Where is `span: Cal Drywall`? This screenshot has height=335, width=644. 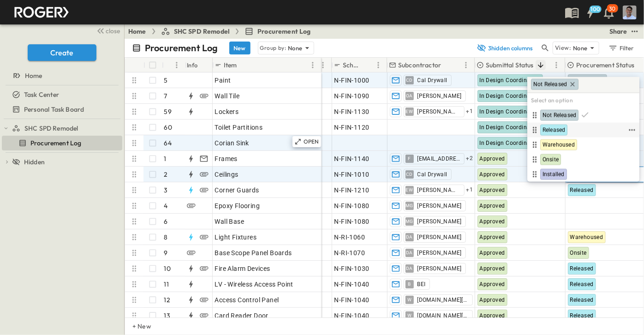
span: Cal Drywall is located at coordinates (432, 174).